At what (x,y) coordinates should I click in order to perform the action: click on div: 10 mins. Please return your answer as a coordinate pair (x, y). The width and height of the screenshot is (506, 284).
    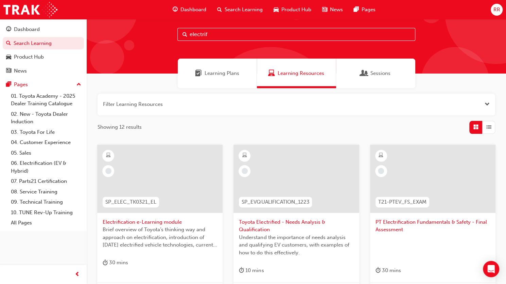
    Looking at the image, I should click on (251, 270).